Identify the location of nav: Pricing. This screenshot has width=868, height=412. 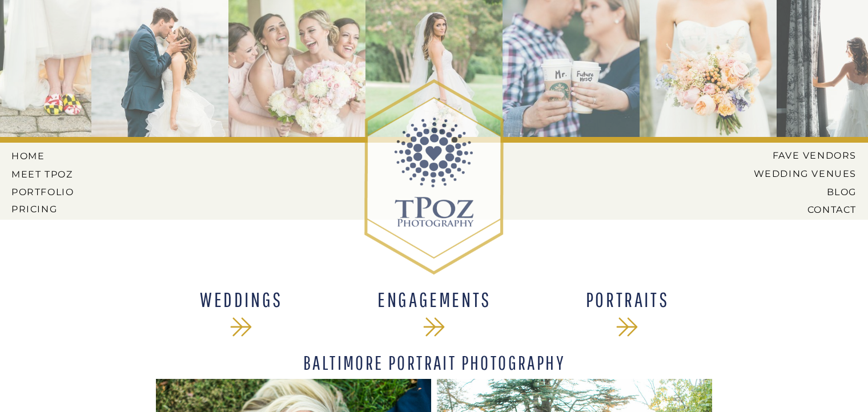
(44, 209).